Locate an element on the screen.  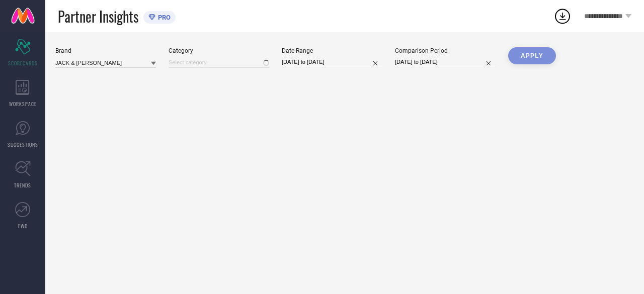
div: Date Range is located at coordinates (332, 51).